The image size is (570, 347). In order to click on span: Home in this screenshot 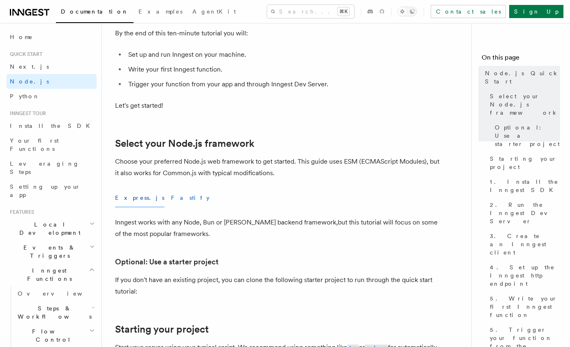, I will do `click(21, 37)`.